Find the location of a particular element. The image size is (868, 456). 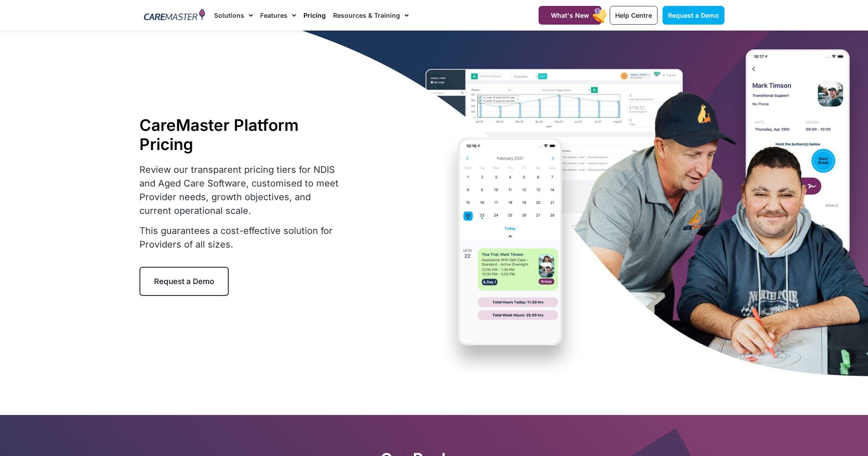

span: Help Centre is located at coordinates (633, 15).